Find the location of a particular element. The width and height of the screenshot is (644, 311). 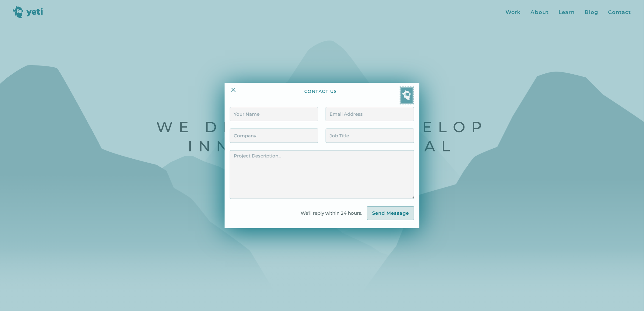

img: Close Icon is located at coordinates (234, 90).